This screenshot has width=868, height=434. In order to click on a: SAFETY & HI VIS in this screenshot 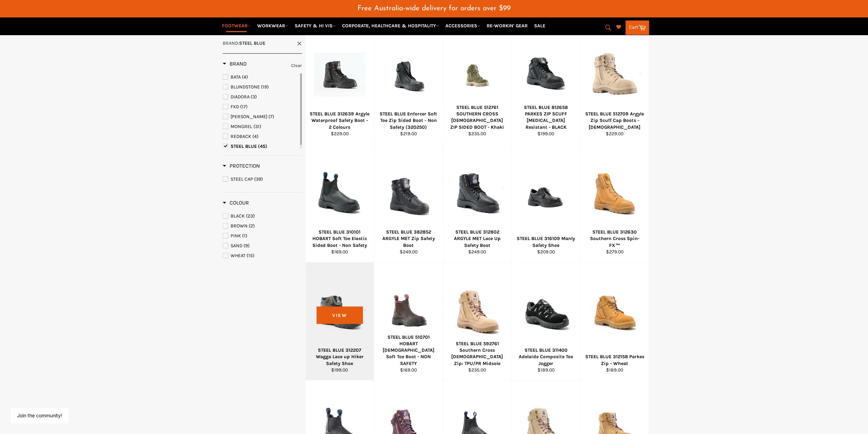, I will do `click(316, 26)`.